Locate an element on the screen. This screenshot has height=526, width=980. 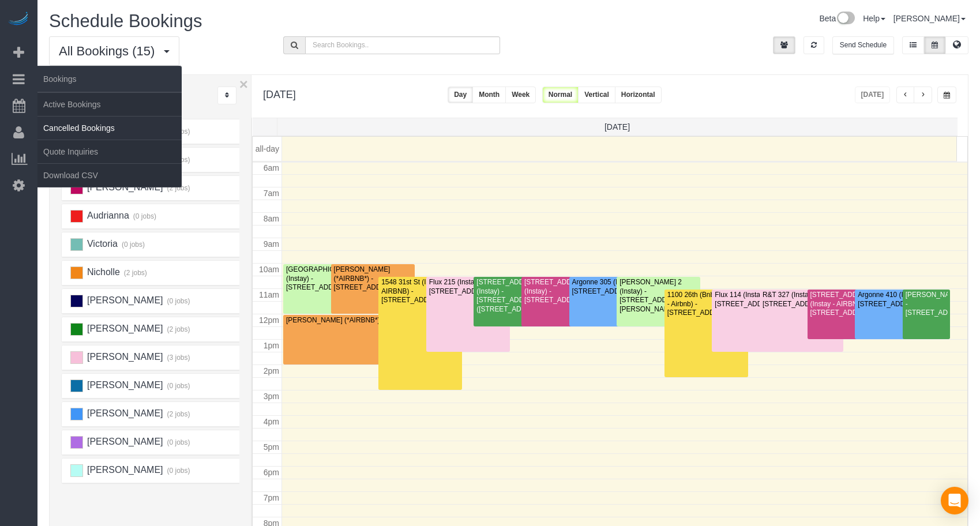
button: Month is located at coordinates (490, 94).